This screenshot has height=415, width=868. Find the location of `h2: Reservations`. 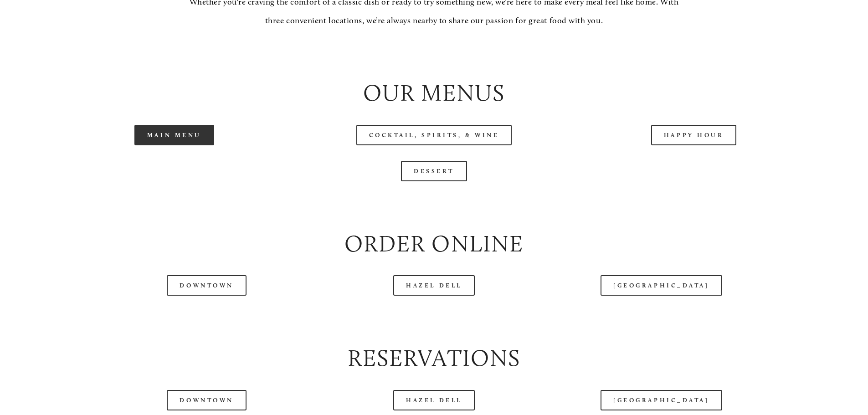

h2: Reservations is located at coordinates (434, 358).